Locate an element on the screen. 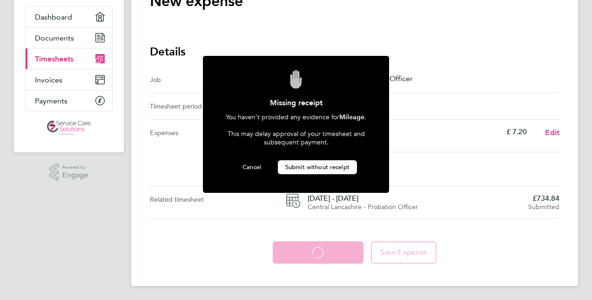  a: Go to home page is located at coordinates (69, 128).